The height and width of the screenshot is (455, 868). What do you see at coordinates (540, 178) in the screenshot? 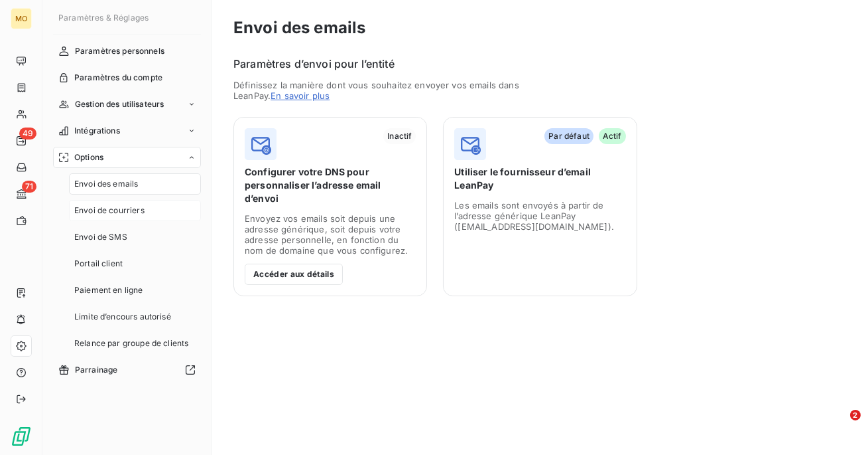
I see `span: Utiliser le fournisseur d’email LeanPay` at bounding box center [540, 178].